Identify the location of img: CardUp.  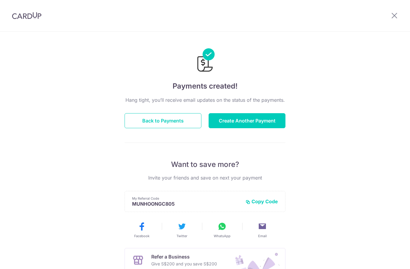
(27, 16).